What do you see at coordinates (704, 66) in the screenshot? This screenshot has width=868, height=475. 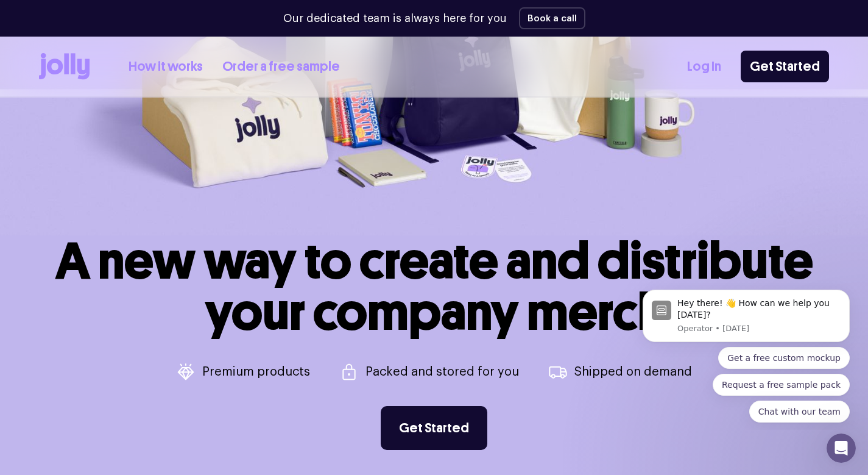 I see `a: Log In` at bounding box center [704, 66].